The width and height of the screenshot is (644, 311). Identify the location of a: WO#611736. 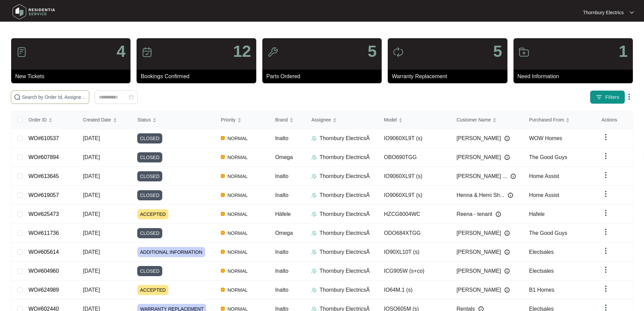
(44, 233).